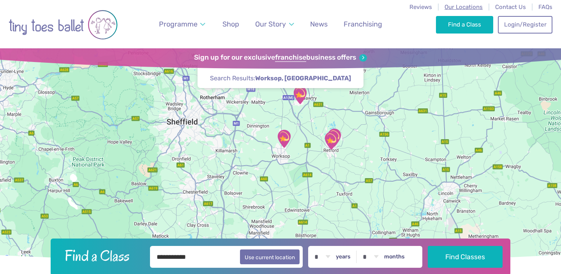 Image resolution: width=561 pixels, height=274 pixels. What do you see at coordinates (275, 24) in the screenshot?
I see `a: Our Story` at bounding box center [275, 24].